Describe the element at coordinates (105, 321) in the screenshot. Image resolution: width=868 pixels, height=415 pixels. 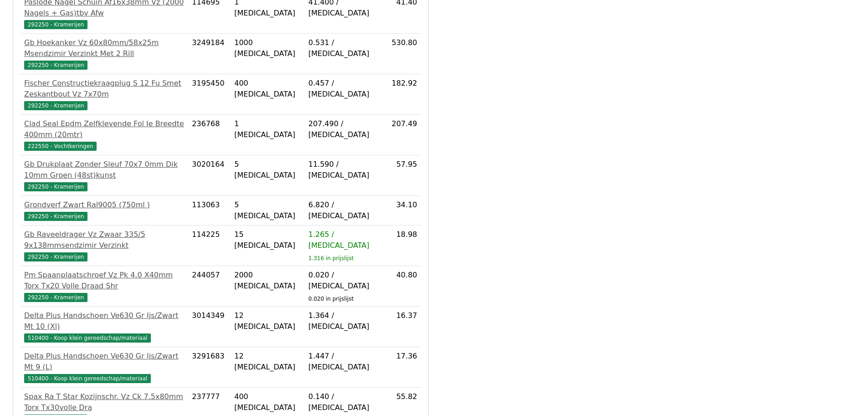
I see `div: Delta Plus Handschoen Ve630 Gr Ijs/Zwart Mt 10 (Xl)` at that location.